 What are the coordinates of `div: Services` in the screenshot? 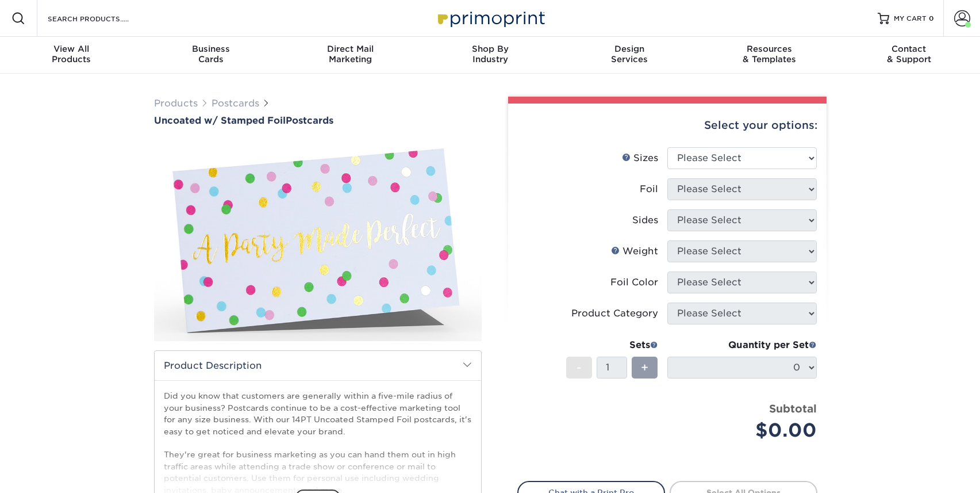 It's located at (629, 54).